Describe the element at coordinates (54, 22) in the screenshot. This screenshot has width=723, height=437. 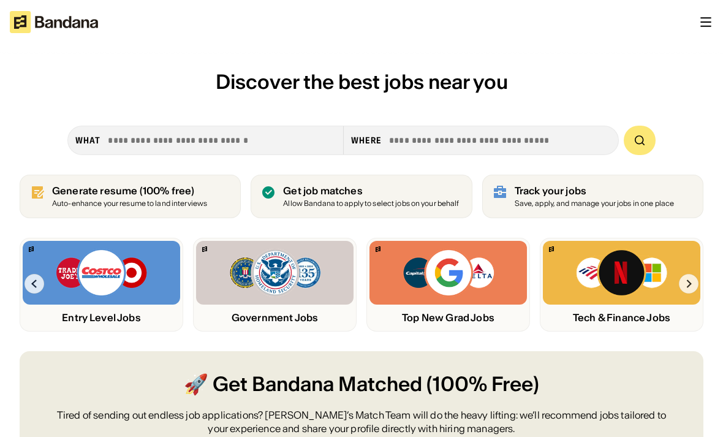
I see `img: Bandana logotype` at that location.